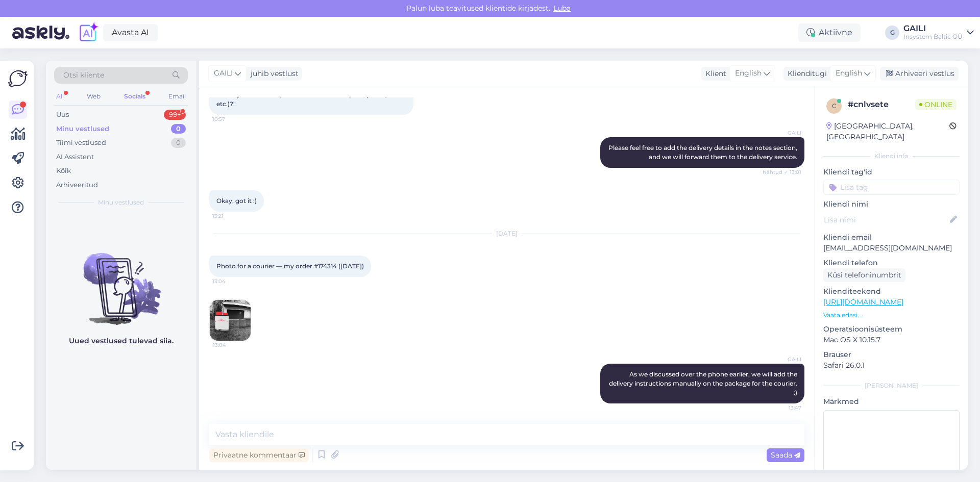  I want to click on img: No chats, so click(121, 281).